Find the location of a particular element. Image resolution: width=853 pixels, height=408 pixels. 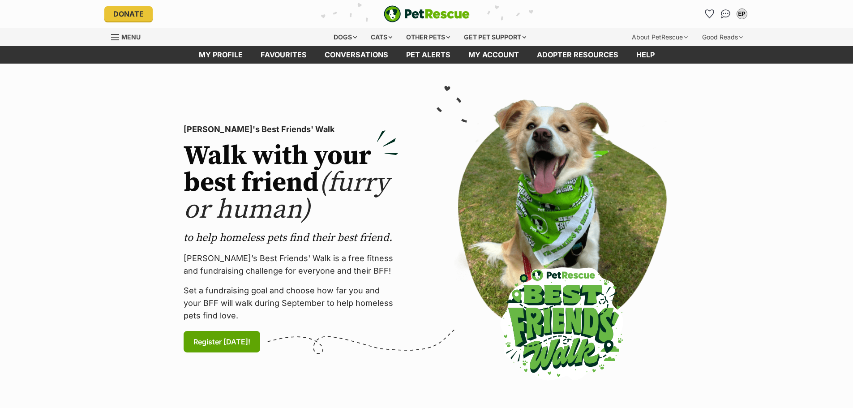

div: About PetRescue is located at coordinates (660, 37).